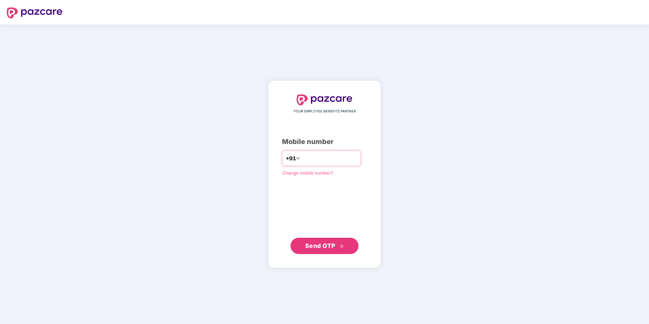 Image resolution: width=649 pixels, height=324 pixels. What do you see at coordinates (342, 247) in the screenshot?
I see `span: double-right` at bounding box center [342, 247].